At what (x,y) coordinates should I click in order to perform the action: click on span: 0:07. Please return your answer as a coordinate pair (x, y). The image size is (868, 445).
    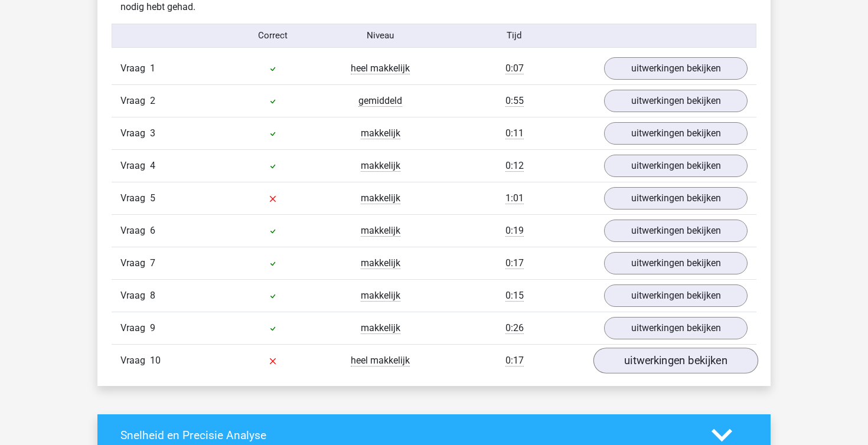
    Looking at the image, I should click on (514, 68).